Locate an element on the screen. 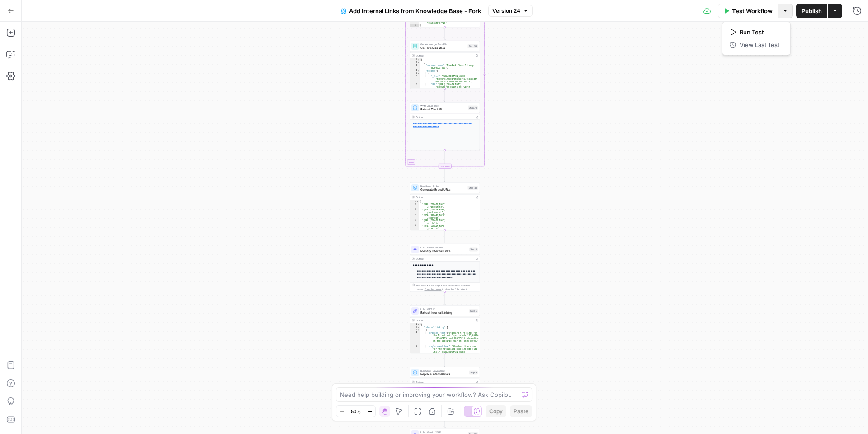 This screenshot has height=434, width=868. g: Edge from step_49-iteration-end to step_43 is located at coordinates (445, 175).